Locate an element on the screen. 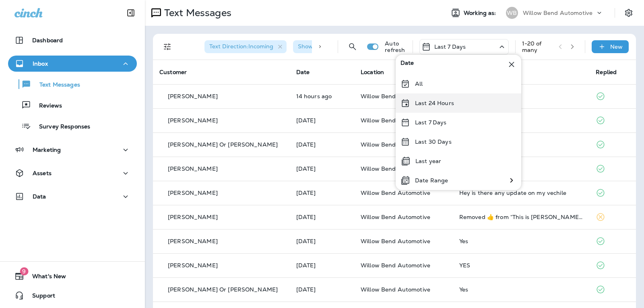 This screenshot has height=308, width=644. p: Oct 1, 2025 05:59 PM is located at coordinates (322, 97).